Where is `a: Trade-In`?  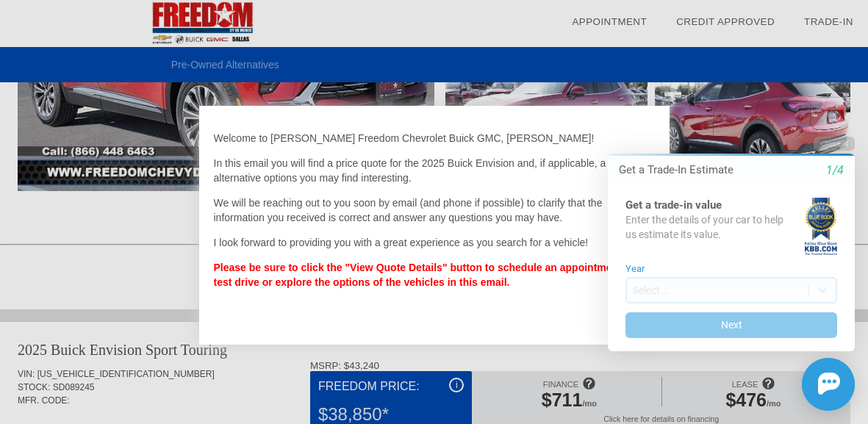
a: Trade-In is located at coordinates (829, 21).